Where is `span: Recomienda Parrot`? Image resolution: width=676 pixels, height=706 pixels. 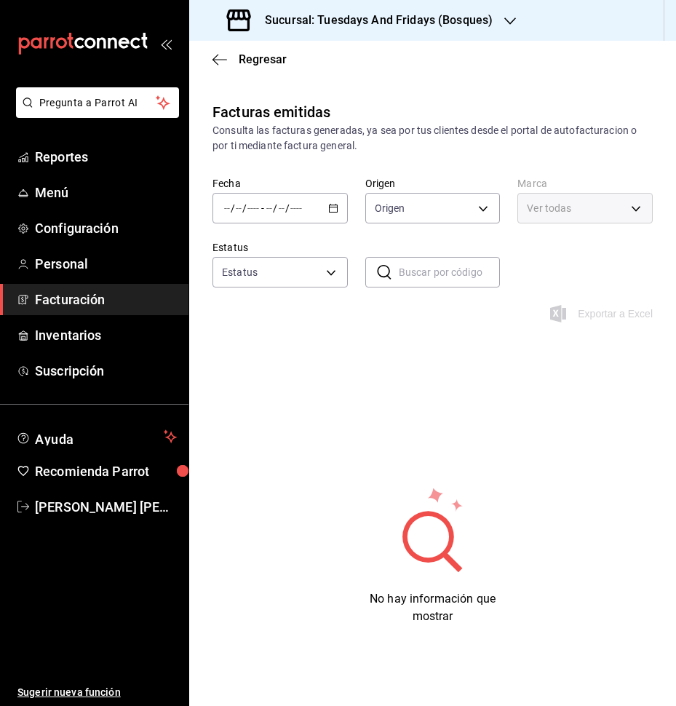 span: Recomienda Parrot is located at coordinates (106, 471).